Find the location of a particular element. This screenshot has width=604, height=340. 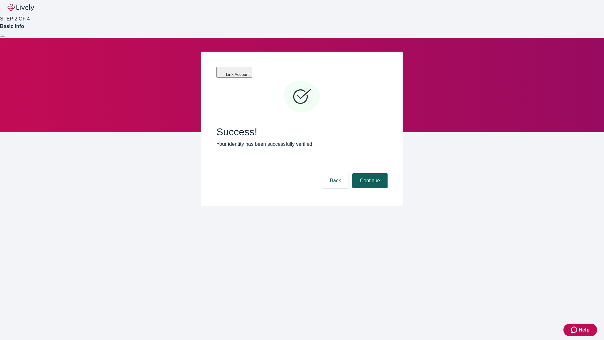

button: Back is located at coordinates (335, 181).